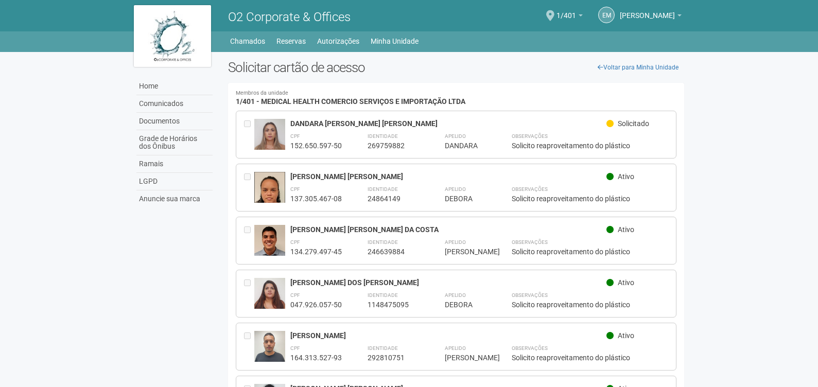 This screenshot has height=387, width=818. I want to click on small: Membros da unidade, so click(456, 93).